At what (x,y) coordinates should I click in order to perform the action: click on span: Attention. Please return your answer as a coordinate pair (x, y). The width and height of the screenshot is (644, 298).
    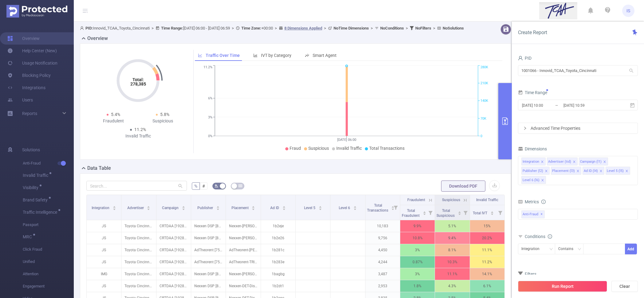
    Looking at the image, I should click on (48, 274).